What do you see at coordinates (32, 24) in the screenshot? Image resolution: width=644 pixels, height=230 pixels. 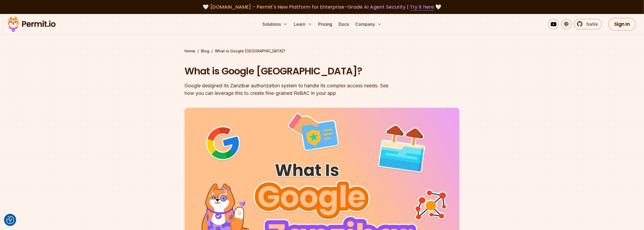 I see `img: Permit logo` at bounding box center [32, 24].